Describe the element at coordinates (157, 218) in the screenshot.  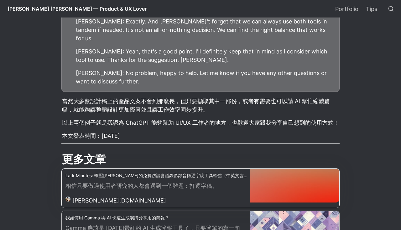
I see `h5: 我如何用 Gamma 與 AI 快速生成演講分享用的簡報？` at that location.